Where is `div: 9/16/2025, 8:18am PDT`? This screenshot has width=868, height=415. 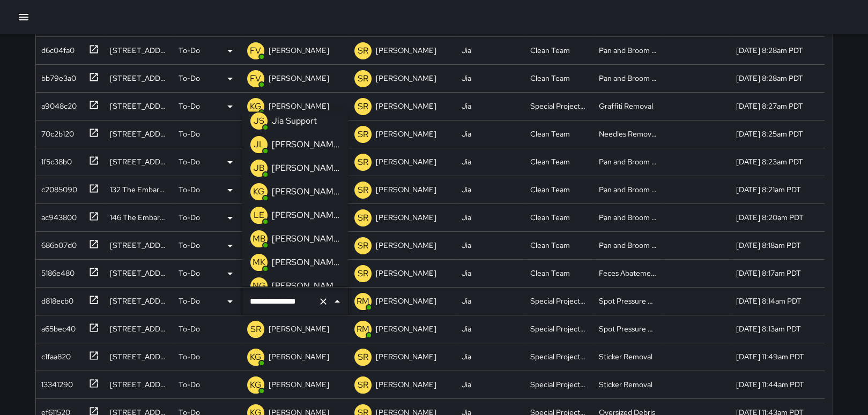 div: 9/16/2025, 8:18am PDT is located at coordinates (769, 245).